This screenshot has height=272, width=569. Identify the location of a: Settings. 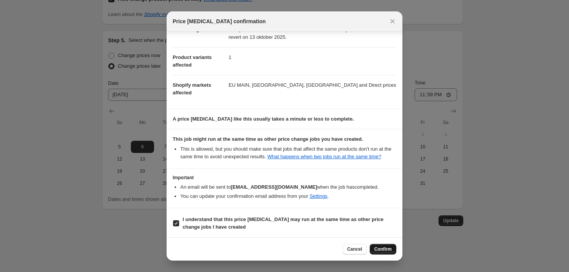
(319, 196).